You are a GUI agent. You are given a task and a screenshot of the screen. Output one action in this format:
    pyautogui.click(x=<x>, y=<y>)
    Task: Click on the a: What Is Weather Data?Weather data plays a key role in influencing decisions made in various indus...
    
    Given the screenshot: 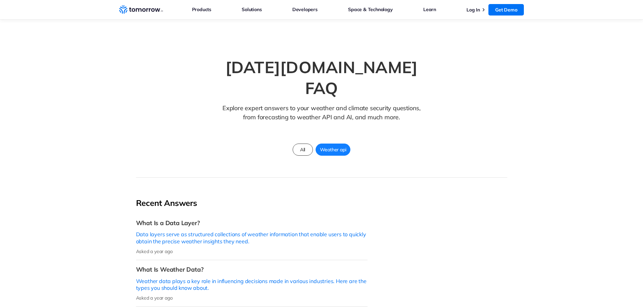 What is the action you would take?
    pyautogui.click(x=252, y=284)
    